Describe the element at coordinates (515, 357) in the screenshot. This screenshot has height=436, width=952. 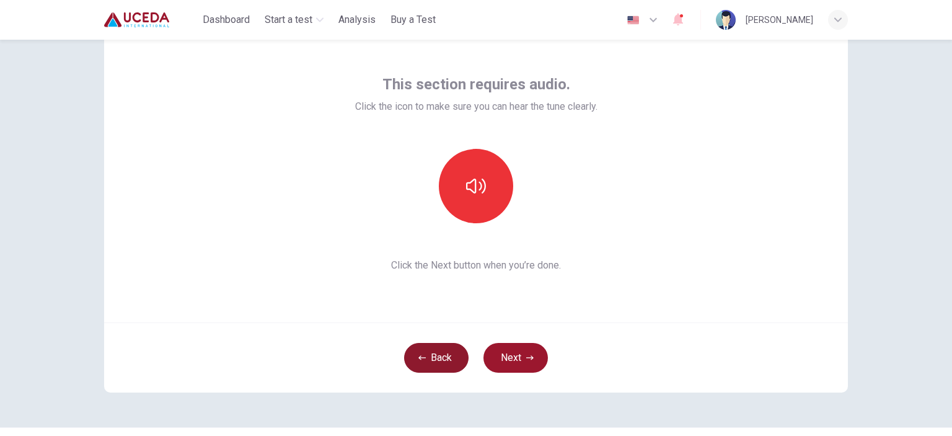
I see `button: Next` at that location.